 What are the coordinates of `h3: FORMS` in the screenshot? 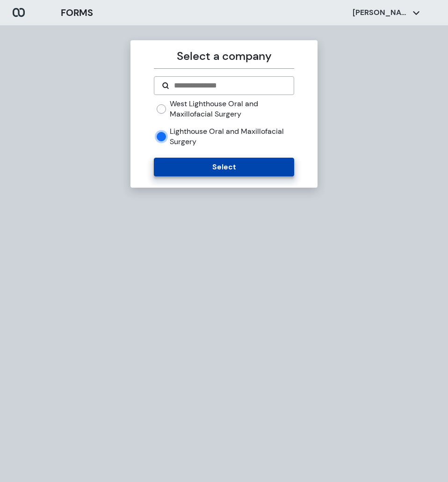 It's located at (77, 12).